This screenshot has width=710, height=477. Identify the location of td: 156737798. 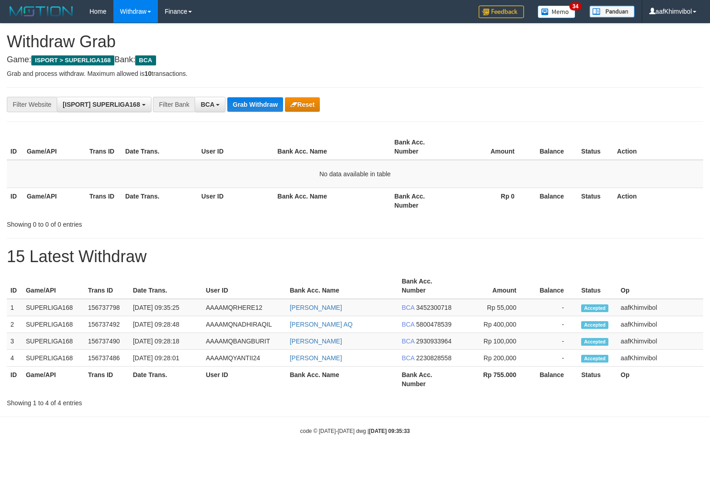
(107, 307).